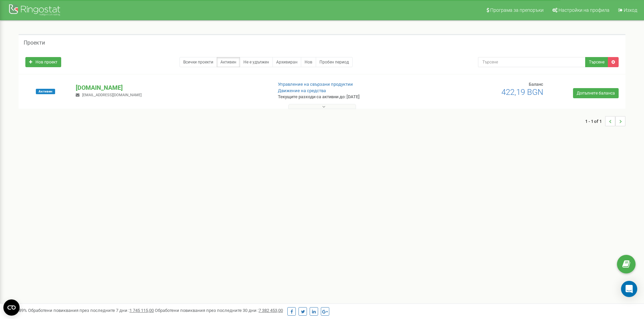 This screenshot has height=319, width=644. I want to click on input: Търсене, so click(531, 62).